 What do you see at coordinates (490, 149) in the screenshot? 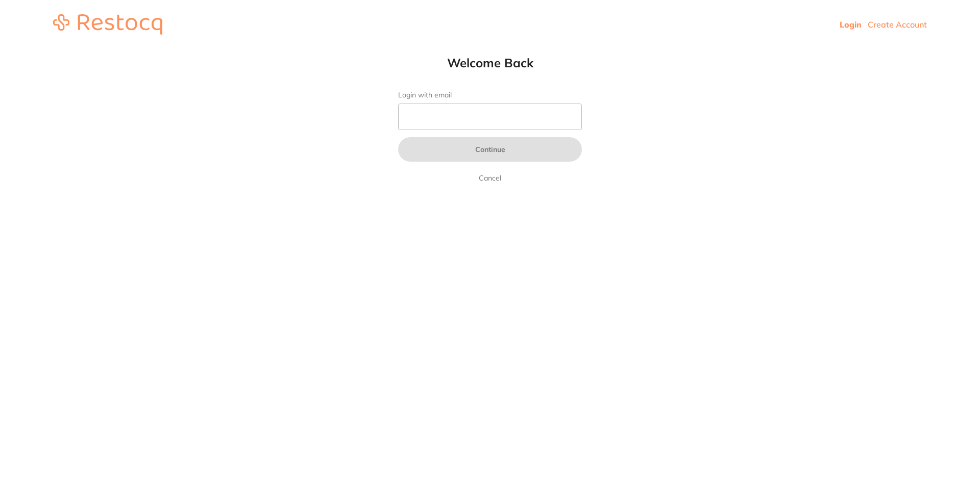
I see `button: Continue` at bounding box center [490, 149].